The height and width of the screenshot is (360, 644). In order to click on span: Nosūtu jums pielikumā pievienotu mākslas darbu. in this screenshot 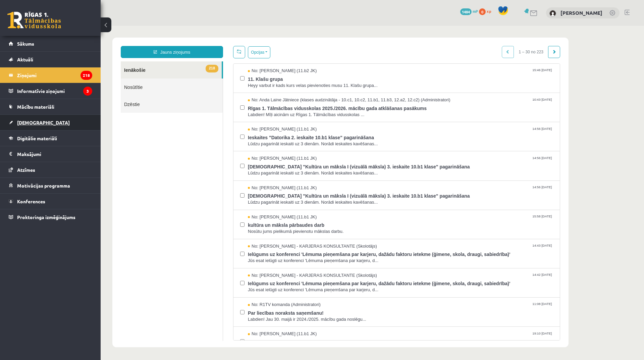, I will do `click(300, 206)`.